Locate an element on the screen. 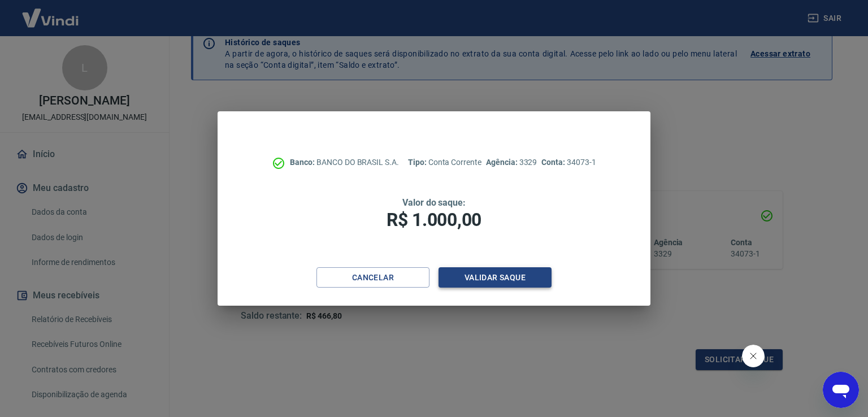 This screenshot has height=417, width=868. span: Agência: is located at coordinates (503, 162).